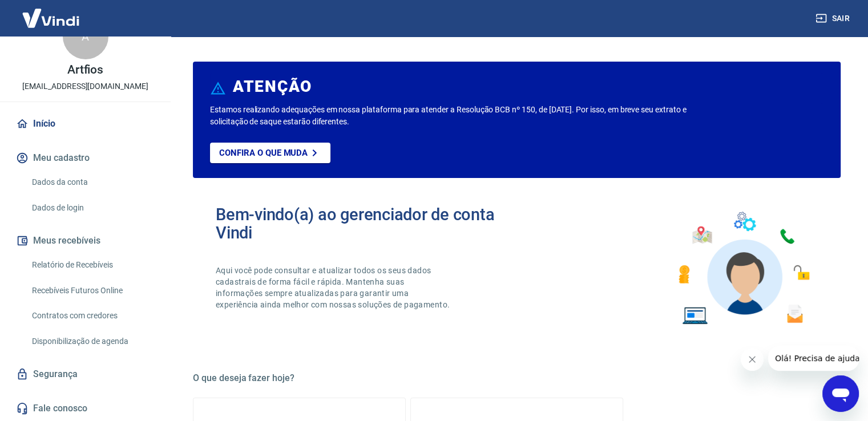 The image size is (868, 421). What do you see at coordinates (86, 69) in the screenshot?
I see `p: Artfios` at bounding box center [86, 69].